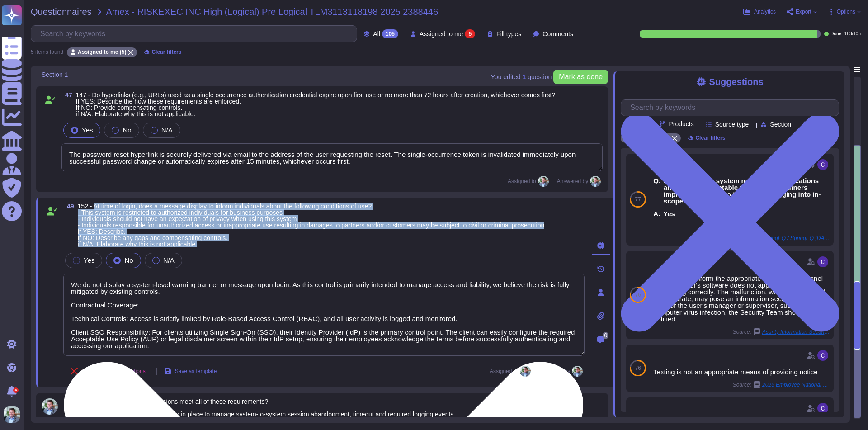 The height and width of the screenshot is (430, 868). I want to click on span: You edited question, so click(522, 77).